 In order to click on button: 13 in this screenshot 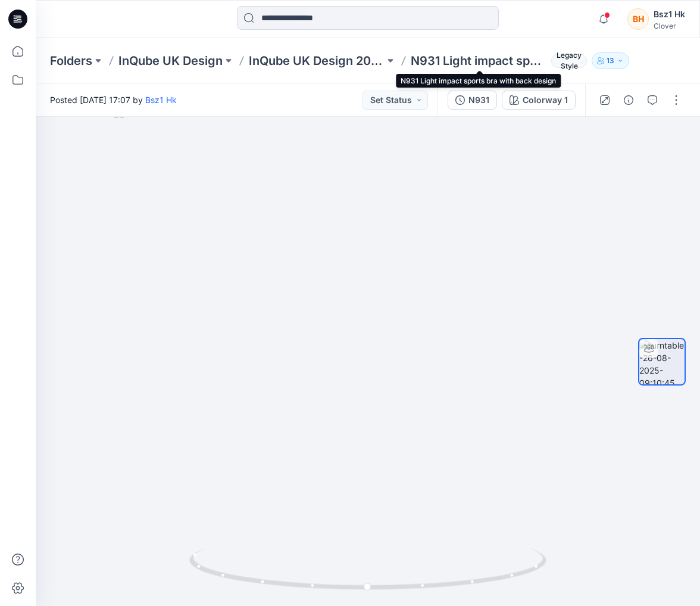, I will do `click(610, 61)`.